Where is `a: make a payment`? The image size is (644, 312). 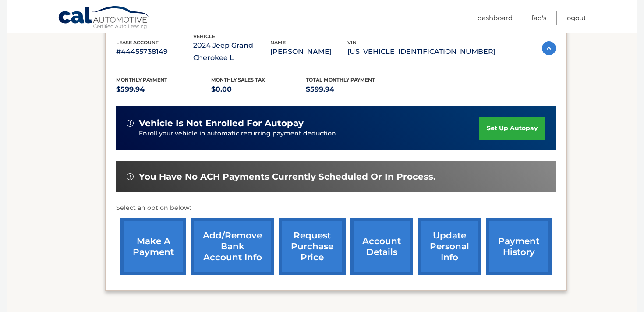 a: make a payment is located at coordinates (153, 246).